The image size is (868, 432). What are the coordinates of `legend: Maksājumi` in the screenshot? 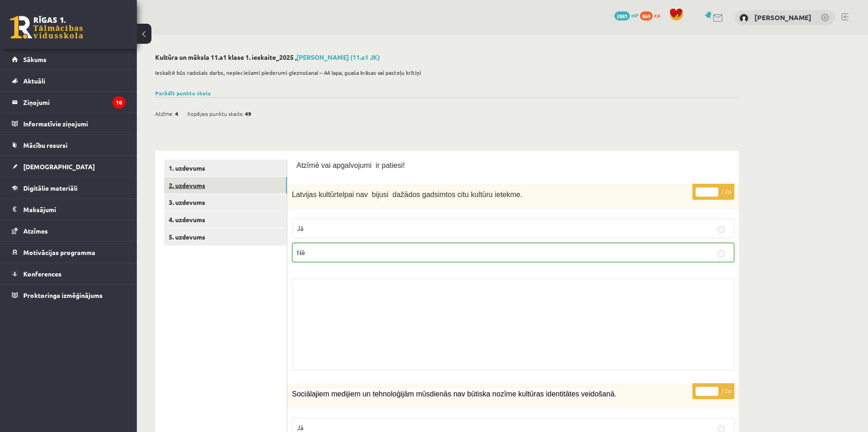 It's located at (74, 209).